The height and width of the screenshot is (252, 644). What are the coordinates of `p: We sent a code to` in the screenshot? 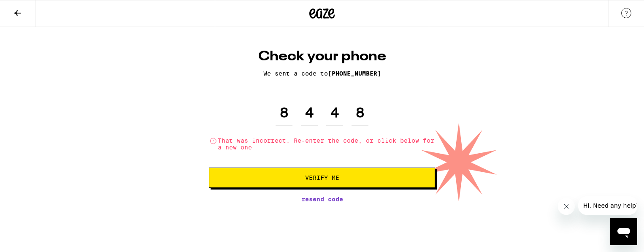 It's located at (322, 74).